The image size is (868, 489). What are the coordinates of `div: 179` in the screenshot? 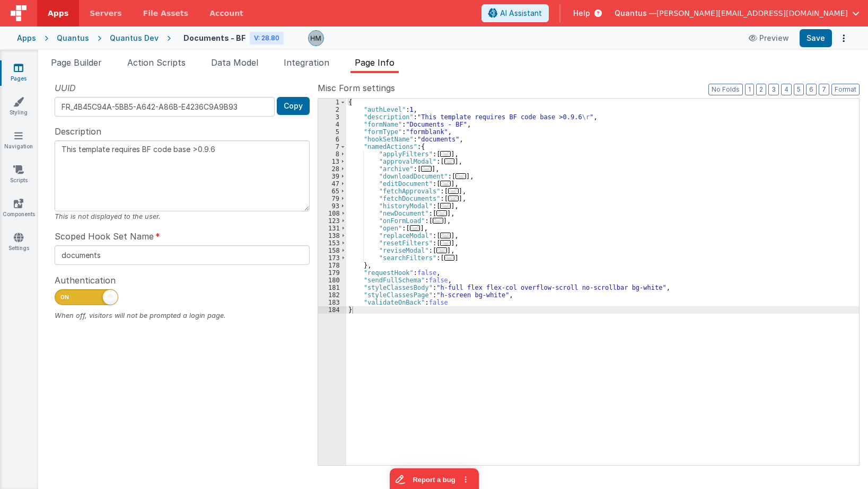 It's located at (332, 273).